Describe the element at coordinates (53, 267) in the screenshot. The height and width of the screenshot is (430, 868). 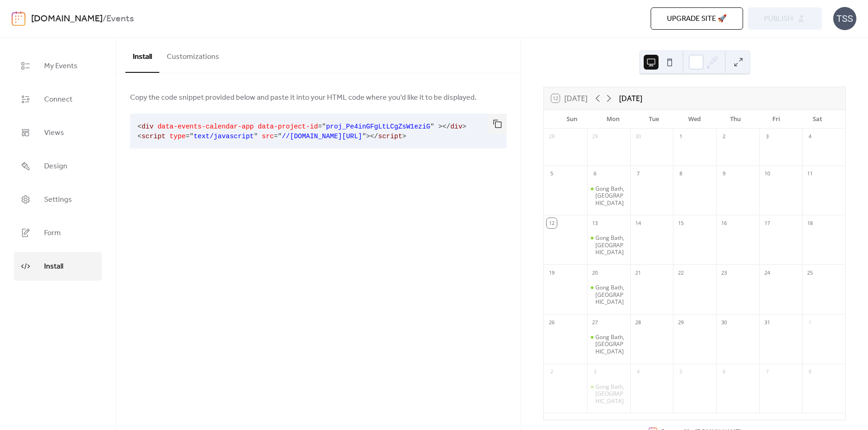
I see `span: Install` at that location.